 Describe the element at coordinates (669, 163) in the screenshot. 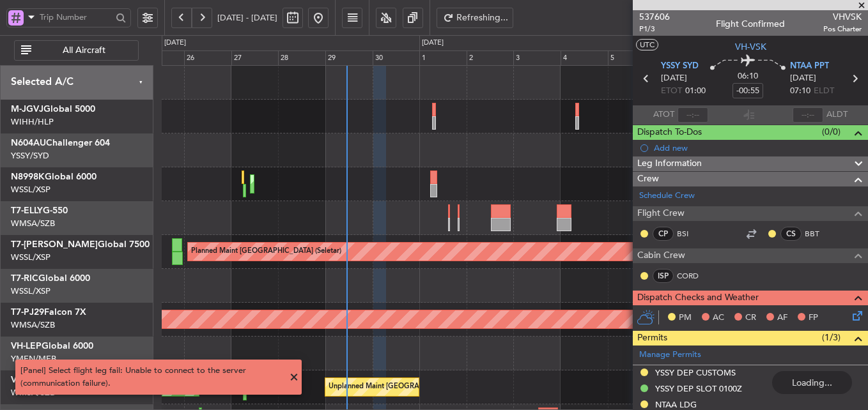

I see `span: Leg Information` at that location.